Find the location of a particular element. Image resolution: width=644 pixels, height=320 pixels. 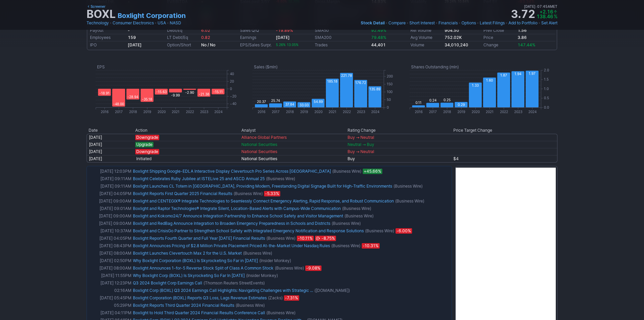

a: EPS/Sales Surpr. is located at coordinates (256, 45).